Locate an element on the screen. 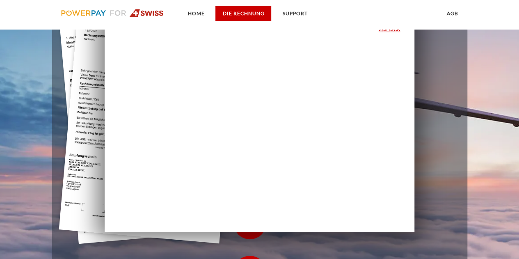  a: Hilfe-Center is located at coordinates (340, 223).